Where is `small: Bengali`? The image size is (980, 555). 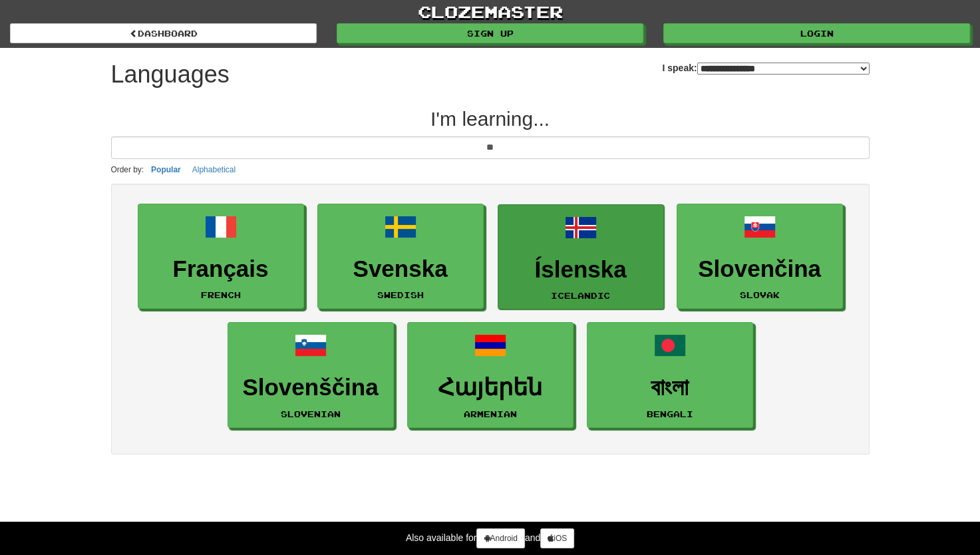 small: Bengali is located at coordinates (670, 414).